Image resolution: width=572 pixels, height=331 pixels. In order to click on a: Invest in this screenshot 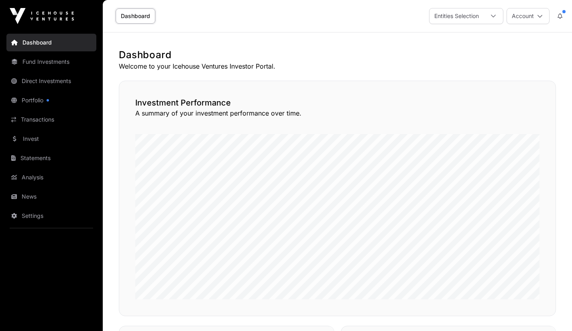, I will do `click(51, 139)`.